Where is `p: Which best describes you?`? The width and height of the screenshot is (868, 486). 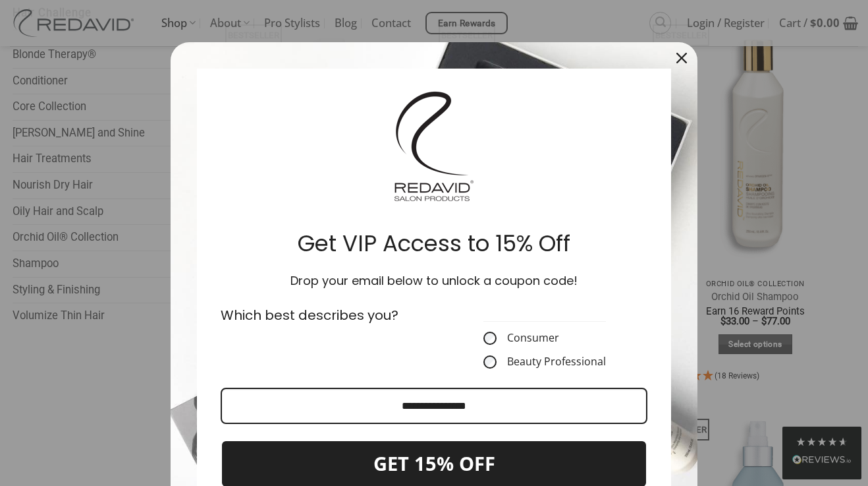 p: Which best describes you? is located at coordinates (323, 315).